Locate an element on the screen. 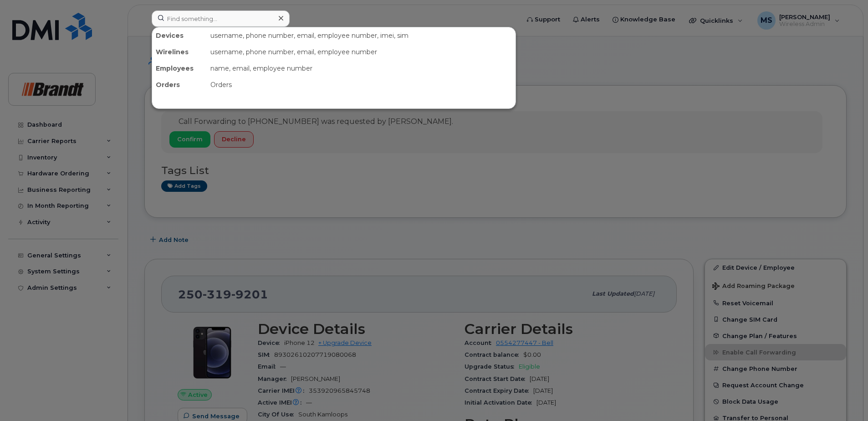 This screenshot has width=868, height=421. div: Employees is located at coordinates (180, 68).